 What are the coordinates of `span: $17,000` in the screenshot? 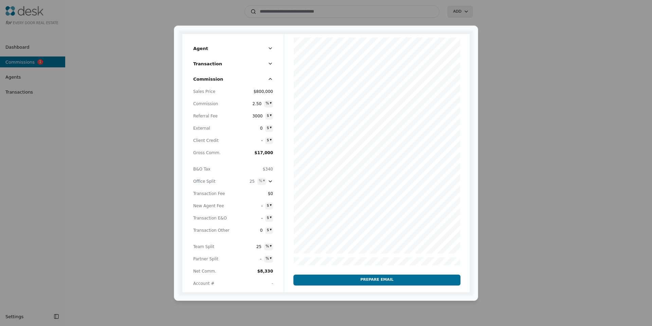 It's located at (264, 153).